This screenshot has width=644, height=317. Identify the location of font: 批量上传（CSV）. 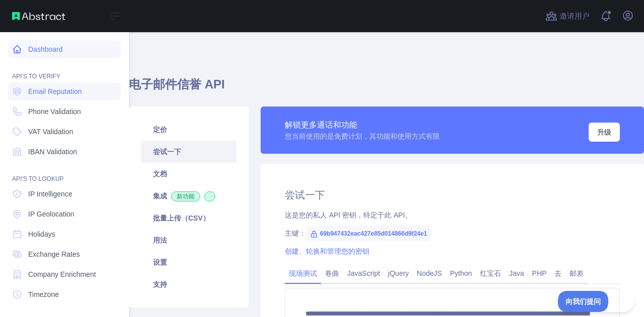
(181, 218).